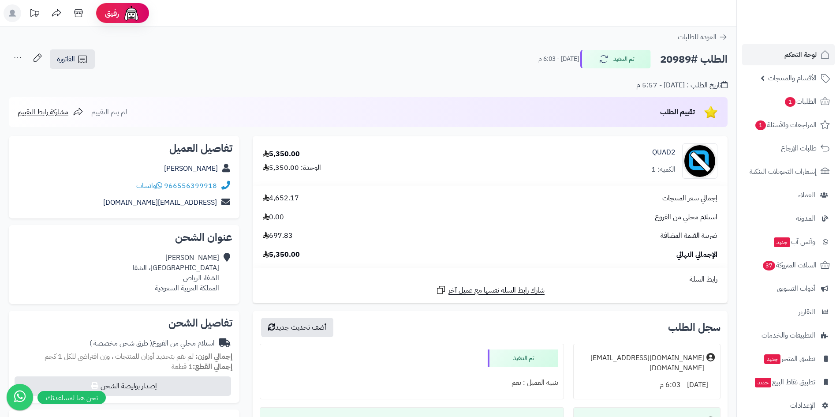 The height and width of the screenshot is (417, 840). Describe the element at coordinates (72, 59) in the screenshot. I see `a: الفاتورة` at that location.